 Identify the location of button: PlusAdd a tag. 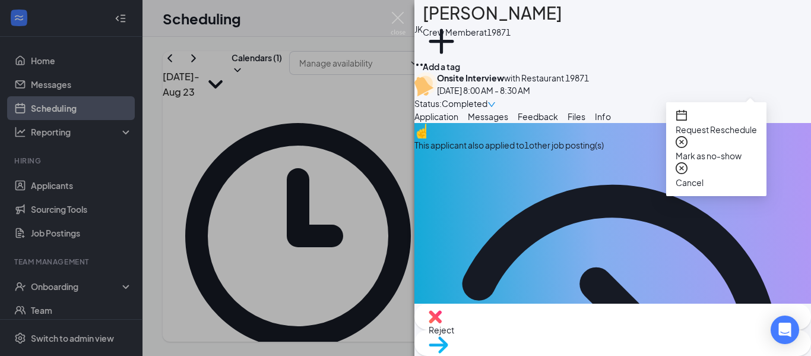
(441, 48).